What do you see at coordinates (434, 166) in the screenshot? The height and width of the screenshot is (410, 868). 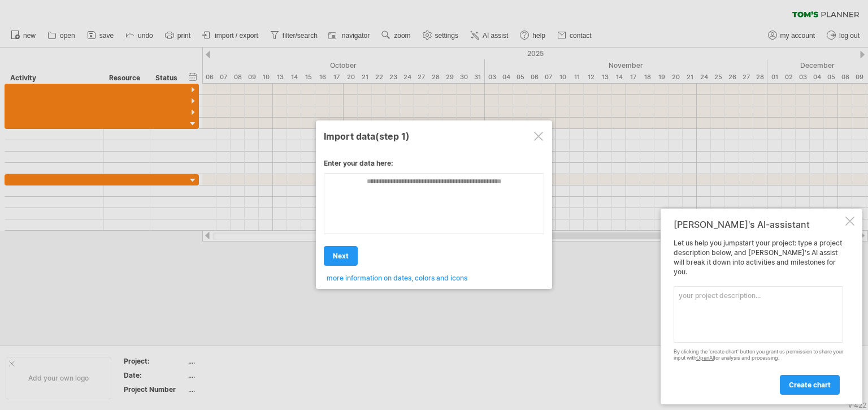 I see `div: Enter your data here:` at bounding box center [434, 166].